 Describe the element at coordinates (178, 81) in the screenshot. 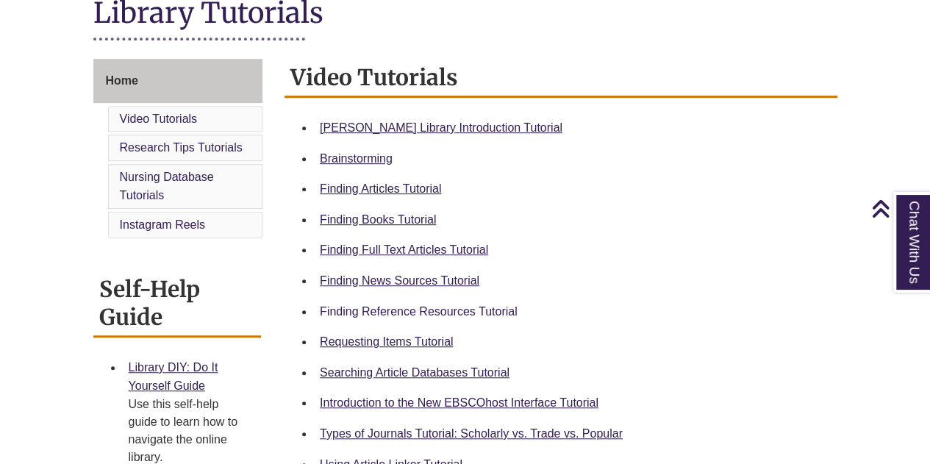

I see `a: Home` at that location.